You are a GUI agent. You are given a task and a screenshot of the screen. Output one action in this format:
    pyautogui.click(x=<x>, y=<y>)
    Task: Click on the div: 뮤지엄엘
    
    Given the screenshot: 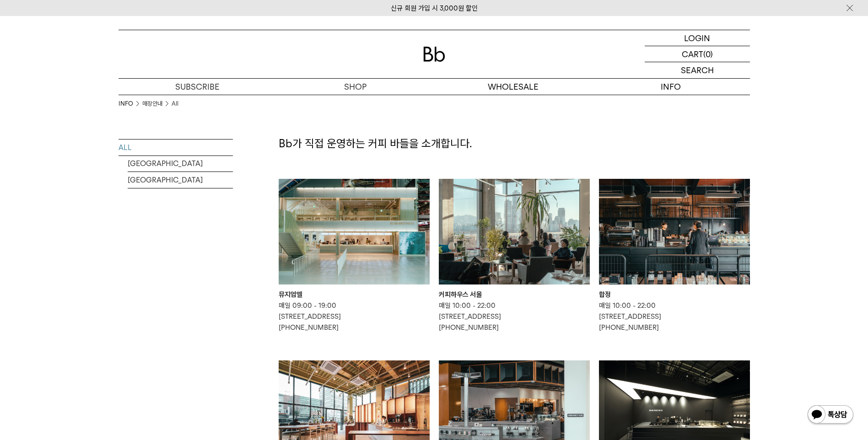 What is the action you would take?
    pyautogui.click(x=354, y=295)
    